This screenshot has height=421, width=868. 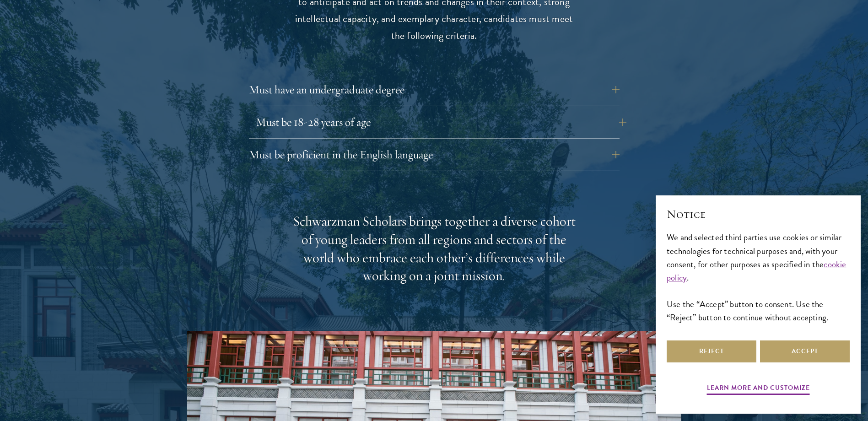 What do you see at coordinates (758, 214) in the screenshot?
I see `h2: Notice` at bounding box center [758, 214].